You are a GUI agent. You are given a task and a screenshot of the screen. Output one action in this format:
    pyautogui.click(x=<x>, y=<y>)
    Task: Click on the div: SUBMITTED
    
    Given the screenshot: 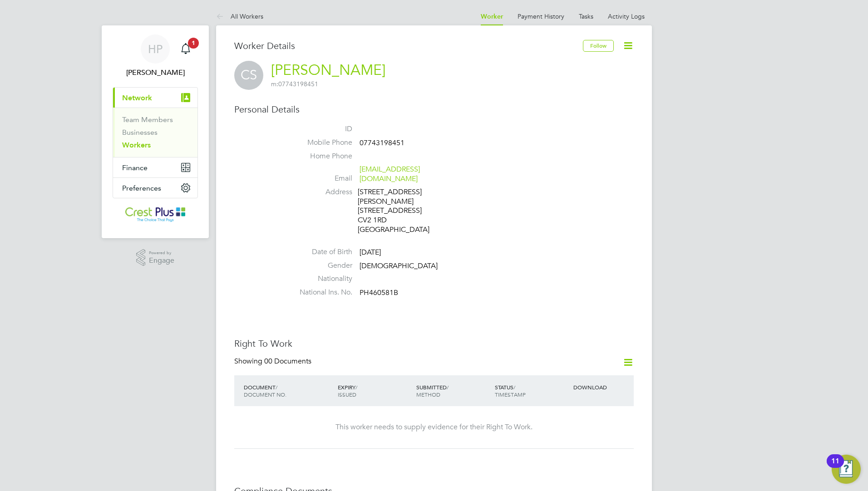 What is the action you would take?
    pyautogui.click(x=453, y=391)
    